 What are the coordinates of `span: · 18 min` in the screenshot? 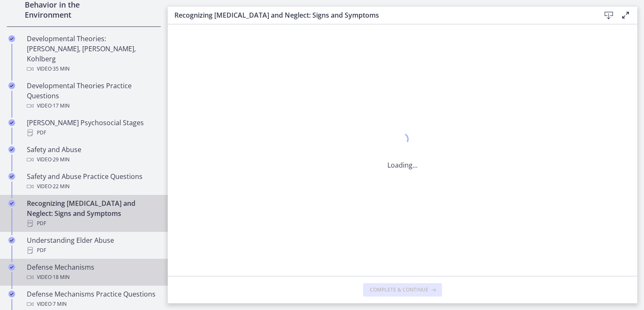 It's located at (61, 277).